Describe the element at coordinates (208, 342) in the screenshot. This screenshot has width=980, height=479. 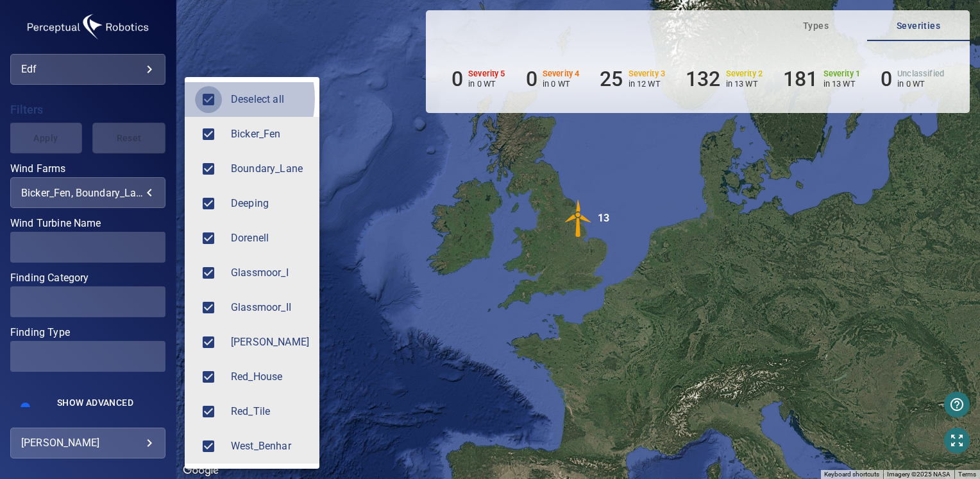
I see `span: Langley` at that location.